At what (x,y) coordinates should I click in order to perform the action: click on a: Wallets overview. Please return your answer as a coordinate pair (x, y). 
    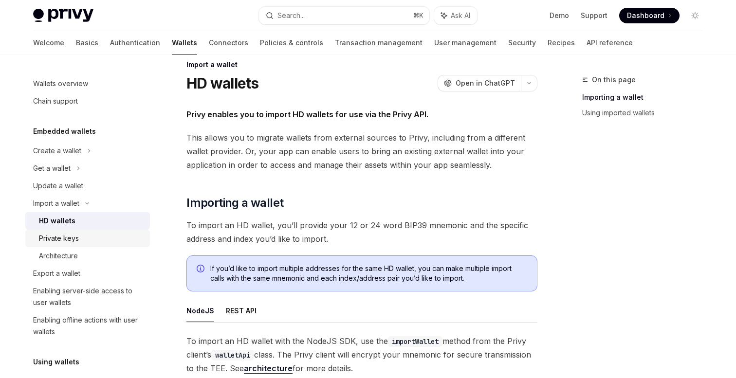
    Looking at the image, I should click on (88, 84).